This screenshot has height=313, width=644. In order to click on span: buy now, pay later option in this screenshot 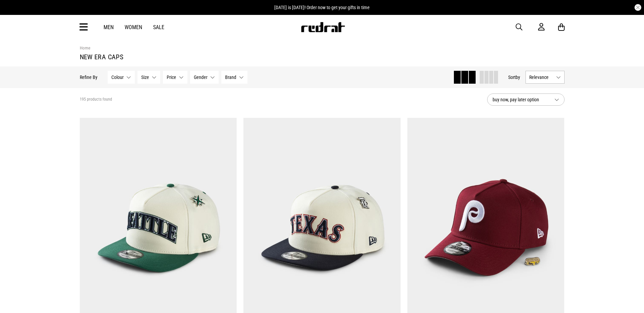, I will do `click(521, 100)`.